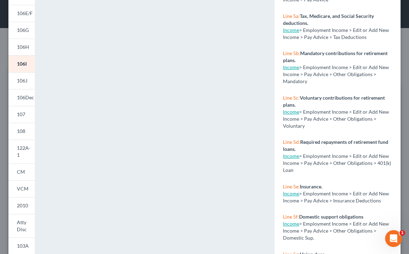 The width and height of the screenshot is (409, 254). I want to click on span: VCM, so click(22, 189).